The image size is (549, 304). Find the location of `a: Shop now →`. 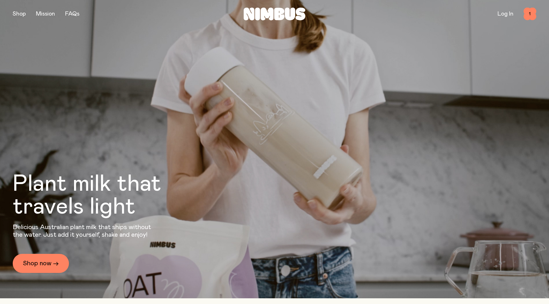

a: Shop now → is located at coordinates (41, 264).